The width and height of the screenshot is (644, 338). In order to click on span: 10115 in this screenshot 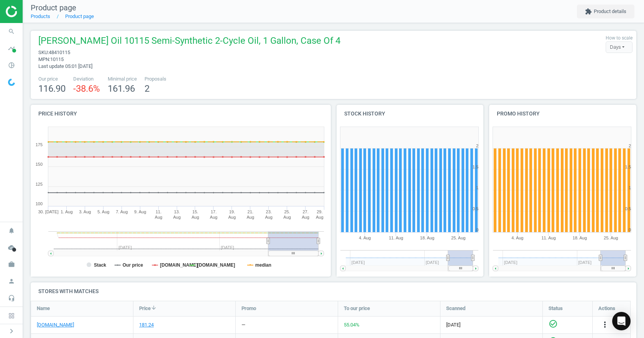, I will do `click(57, 59)`.